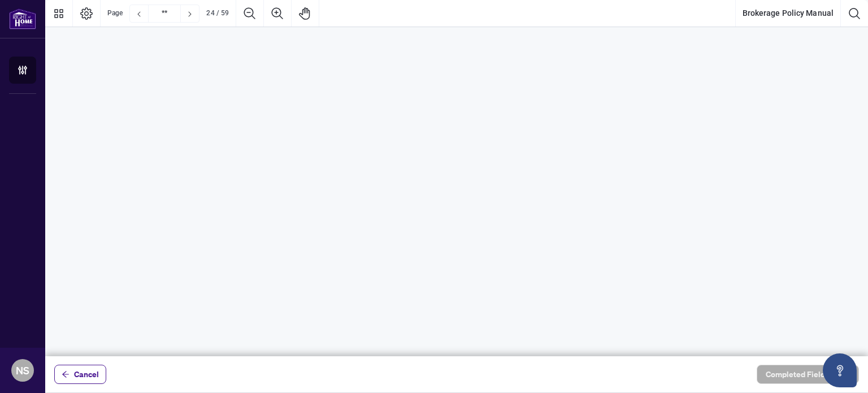 The width and height of the screenshot is (868, 393). Describe the element at coordinates (86, 375) in the screenshot. I see `span: Cancel` at that location.